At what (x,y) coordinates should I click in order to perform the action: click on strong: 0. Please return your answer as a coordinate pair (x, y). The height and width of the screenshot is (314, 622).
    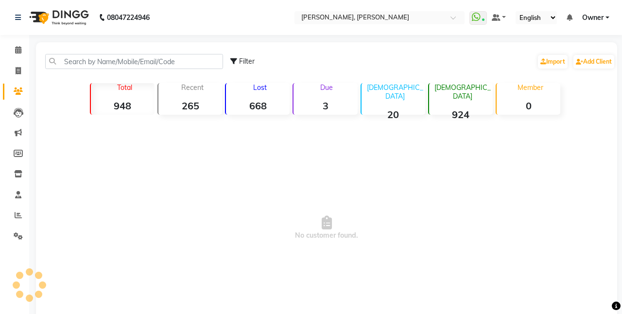
    Looking at the image, I should click on (528, 105).